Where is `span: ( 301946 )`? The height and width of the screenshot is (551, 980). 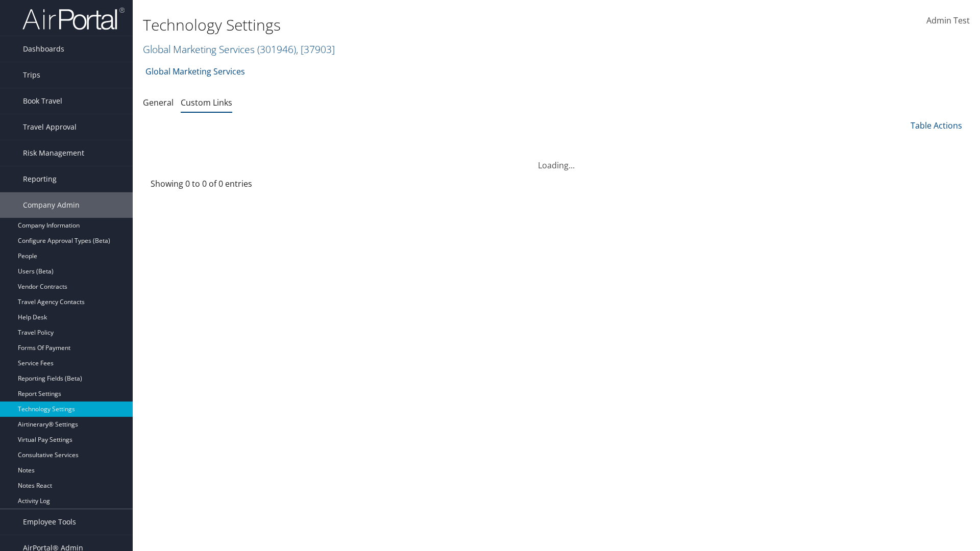
span: ( 301946 ) is located at coordinates (277, 49).